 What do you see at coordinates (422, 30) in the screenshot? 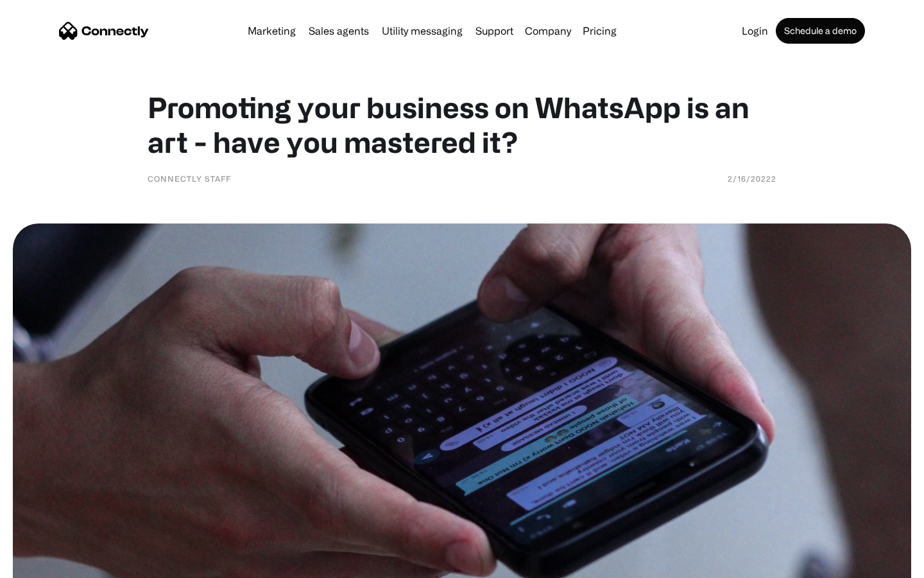
I see `a: Utility messaging` at bounding box center [422, 30].